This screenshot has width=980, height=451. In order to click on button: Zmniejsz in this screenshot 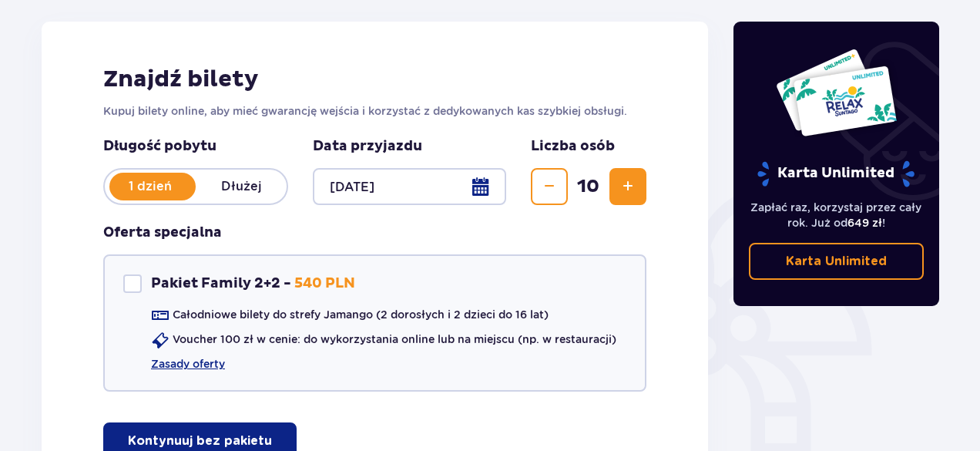, I will do `click(549, 186)`.